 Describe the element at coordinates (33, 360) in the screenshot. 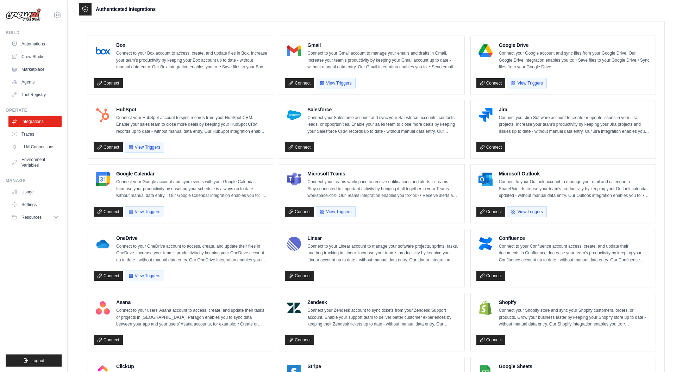

I see `button: Logout` at that location.